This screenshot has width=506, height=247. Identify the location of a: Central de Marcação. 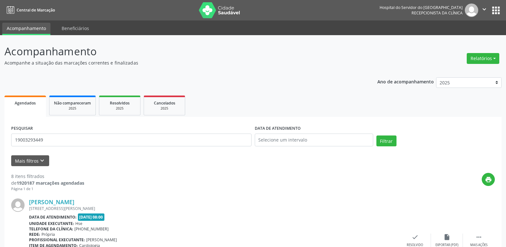
(30, 10).